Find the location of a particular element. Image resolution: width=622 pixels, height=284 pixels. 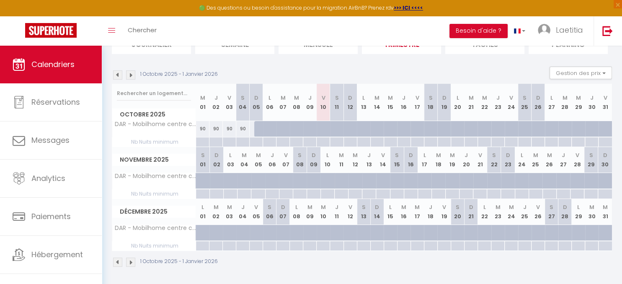

th: 06 is located at coordinates (270, 102).